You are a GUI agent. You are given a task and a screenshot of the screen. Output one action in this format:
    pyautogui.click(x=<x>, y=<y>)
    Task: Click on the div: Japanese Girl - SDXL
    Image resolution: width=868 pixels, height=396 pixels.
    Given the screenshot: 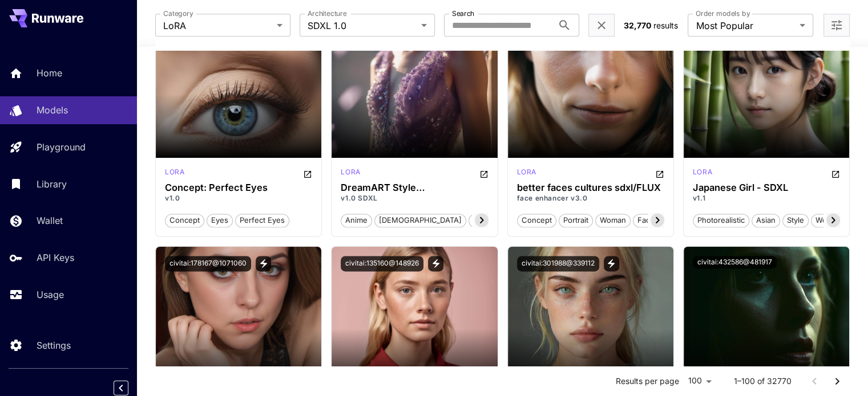 What is the action you would take?
    pyautogui.click(x=766, y=188)
    